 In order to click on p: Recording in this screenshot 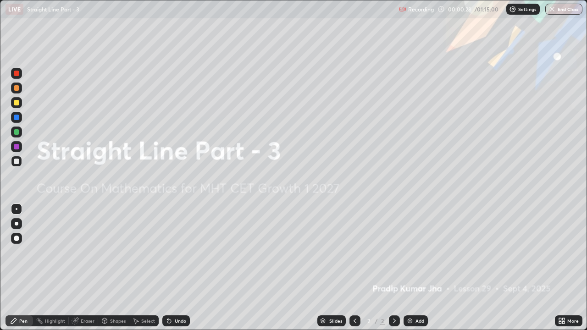, I will do `click(421, 9)`.